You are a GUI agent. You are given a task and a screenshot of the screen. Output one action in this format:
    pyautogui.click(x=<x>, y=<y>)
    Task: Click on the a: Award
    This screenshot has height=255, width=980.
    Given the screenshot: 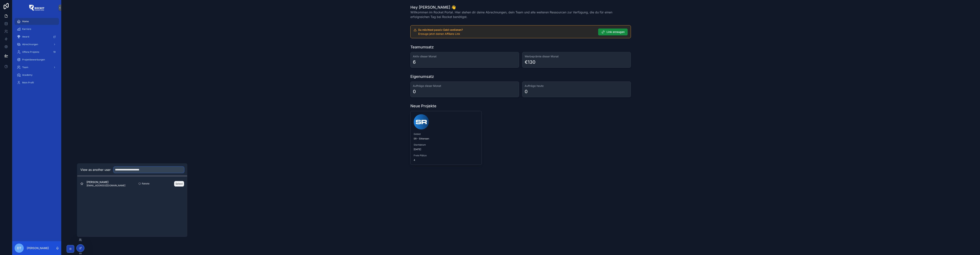 What is the action you would take?
    pyautogui.click(x=37, y=37)
    